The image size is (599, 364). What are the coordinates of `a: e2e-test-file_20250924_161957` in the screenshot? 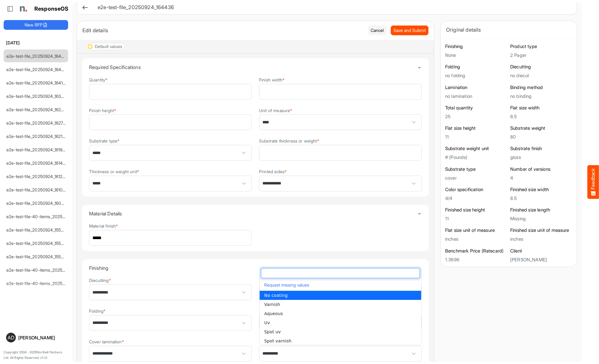 It's located at (37, 149).